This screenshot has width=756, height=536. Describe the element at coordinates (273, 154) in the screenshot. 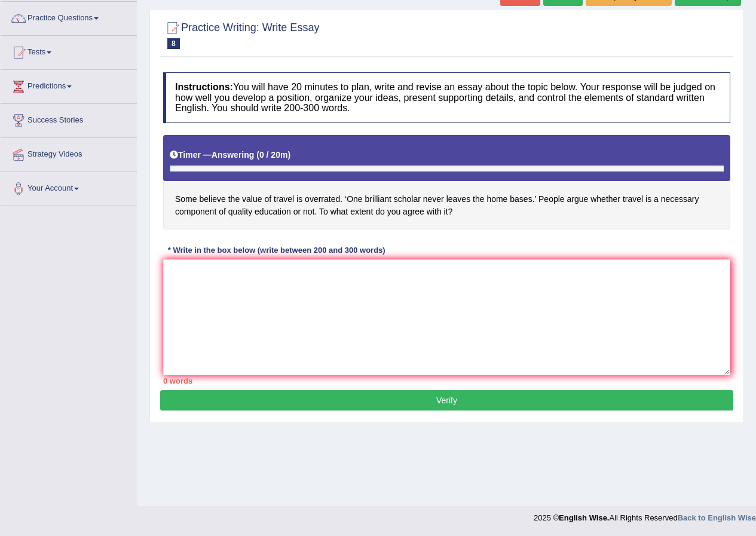

I see `b: 0 / 20m` at that location.